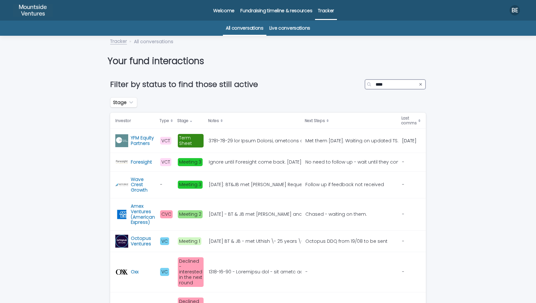 The image size is (536, 303). I want to click on p: Stage, so click(183, 121).